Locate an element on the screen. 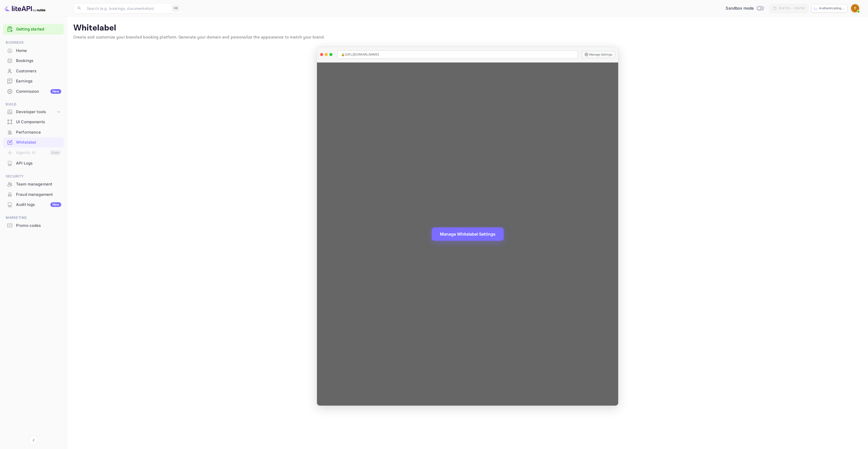 Image resolution: width=868 pixels, height=449 pixels. a: API Logs is located at coordinates (33, 163).